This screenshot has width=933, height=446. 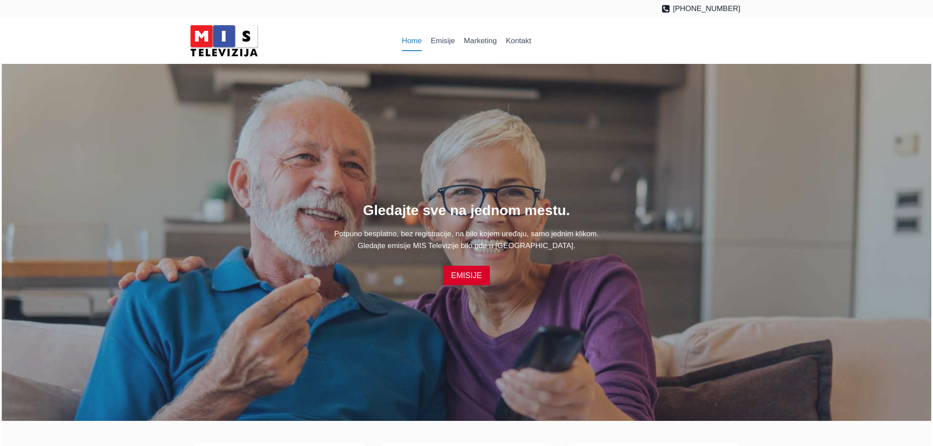 I want to click on a: Home, so click(x=412, y=41).